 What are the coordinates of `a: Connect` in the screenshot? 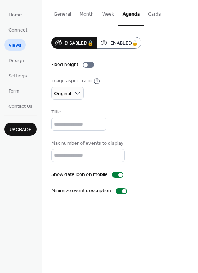 It's located at (18, 29).